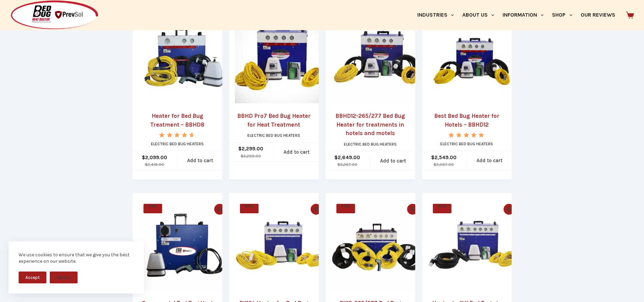 Image resolution: width=644 pixels, height=302 pixels. Describe the element at coordinates (33, 277) in the screenshot. I see `button: Accept` at that location.